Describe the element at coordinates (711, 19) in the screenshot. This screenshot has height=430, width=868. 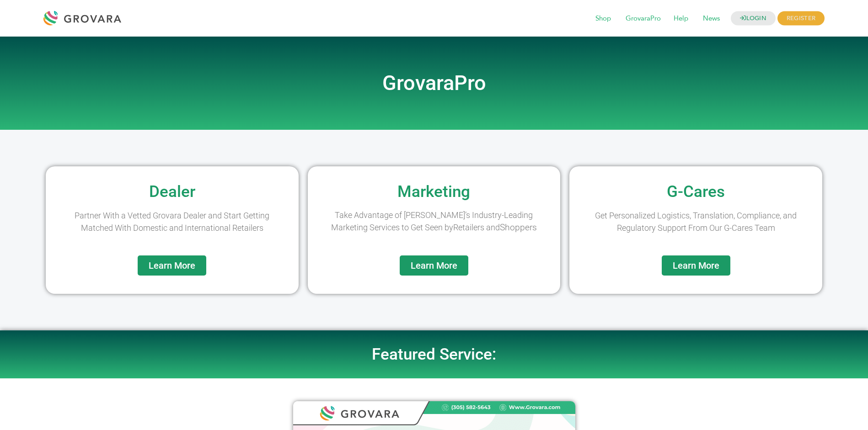
I see `span: News` at that location.